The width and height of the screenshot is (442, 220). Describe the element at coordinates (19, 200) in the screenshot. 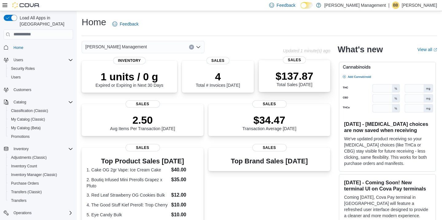

I see `a: Transfers` at that location.